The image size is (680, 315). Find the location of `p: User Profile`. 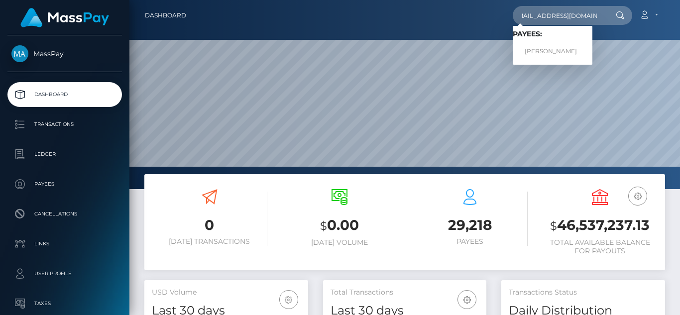

p: User Profile is located at coordinates (65, 274).